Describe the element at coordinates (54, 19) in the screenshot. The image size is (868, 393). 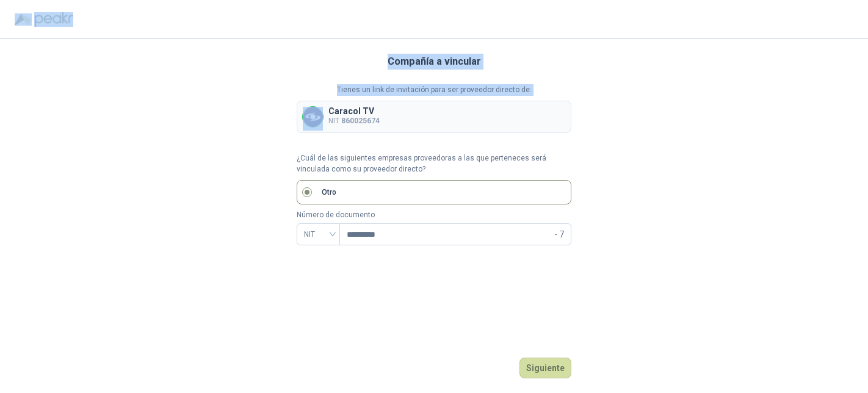
I see `img: Peakr` at that location.